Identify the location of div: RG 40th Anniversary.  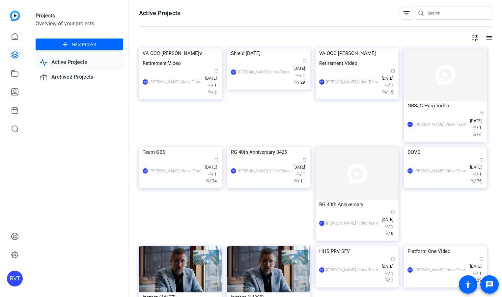
(357, 204).